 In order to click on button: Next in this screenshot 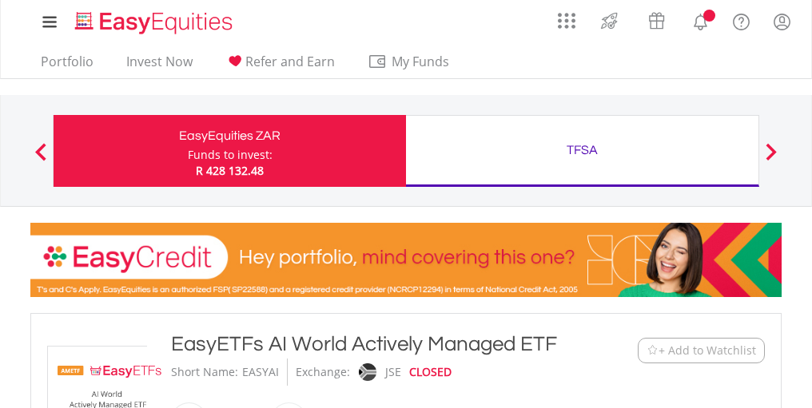, I will do `click(771, 159)`.